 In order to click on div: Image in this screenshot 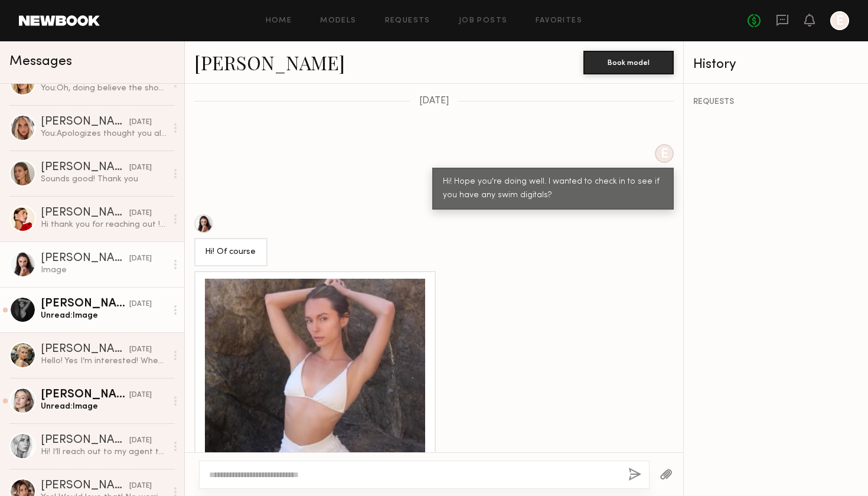, I will do `click(103, 269)`.